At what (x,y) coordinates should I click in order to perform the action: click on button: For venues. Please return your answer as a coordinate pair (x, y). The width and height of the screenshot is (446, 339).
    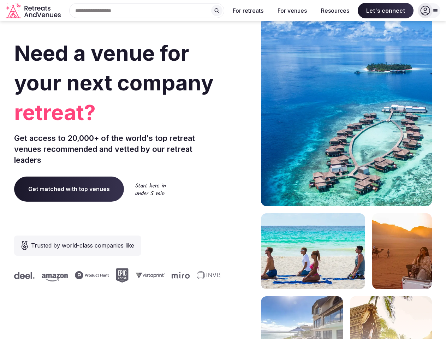
    Looking at the image, I should click on (292, 11).